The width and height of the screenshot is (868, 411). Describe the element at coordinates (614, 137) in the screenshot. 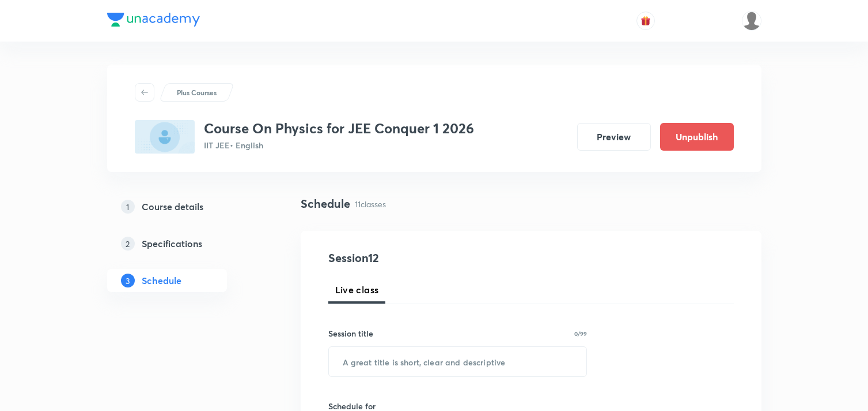

I see `button: Preview` at that location.